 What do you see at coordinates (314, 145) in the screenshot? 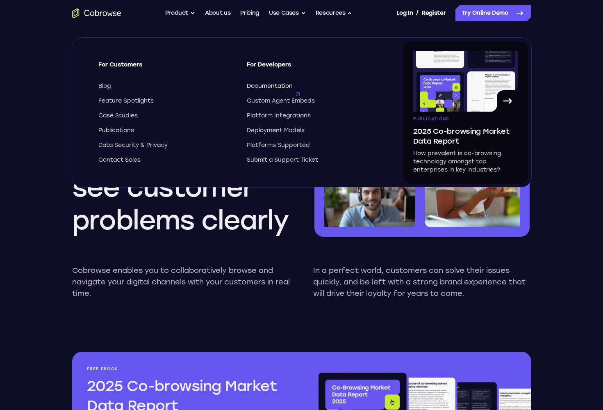
I see `a: Platforms Supported` at bounding box center [314, 145].